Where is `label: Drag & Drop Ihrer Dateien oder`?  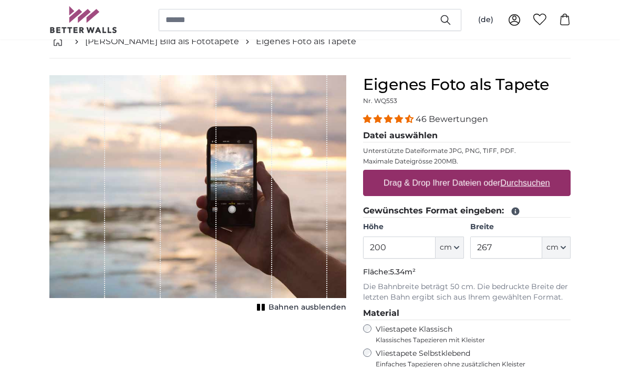 label: Drag & Drop Ihrer Dateien oder is located at coordinates (466, 183).